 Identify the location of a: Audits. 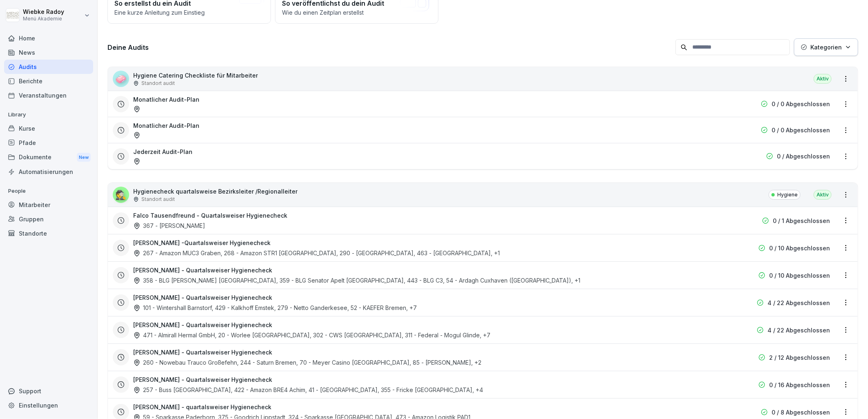
(48, 66).